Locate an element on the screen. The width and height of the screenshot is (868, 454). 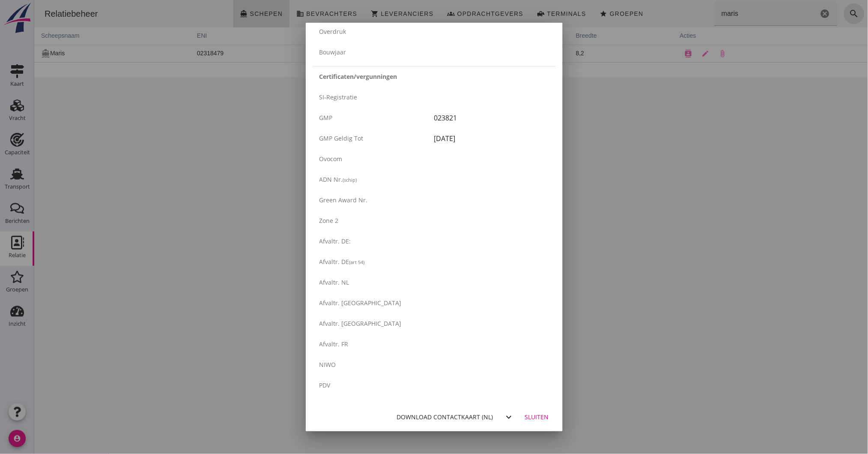
i: business is located at coordinates (266, 14).